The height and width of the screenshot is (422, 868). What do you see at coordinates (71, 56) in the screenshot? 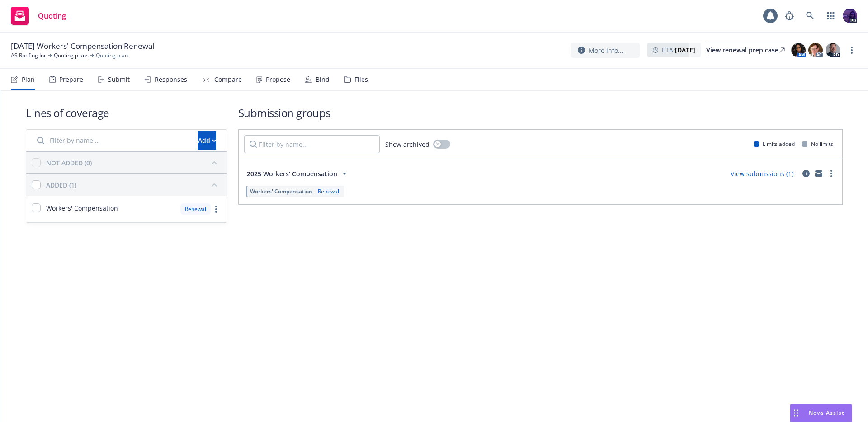
I see `a: Quoting plans` at bounding box center [71, 56].